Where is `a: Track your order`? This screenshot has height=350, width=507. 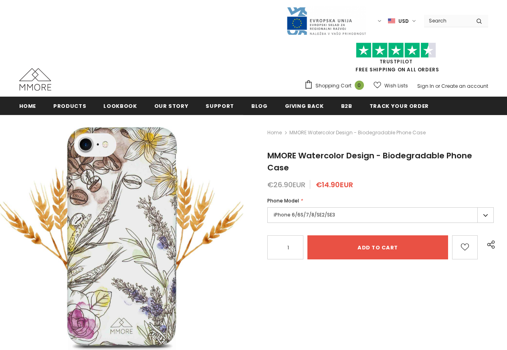
a: Track your order is located at coordinates (400, 106).